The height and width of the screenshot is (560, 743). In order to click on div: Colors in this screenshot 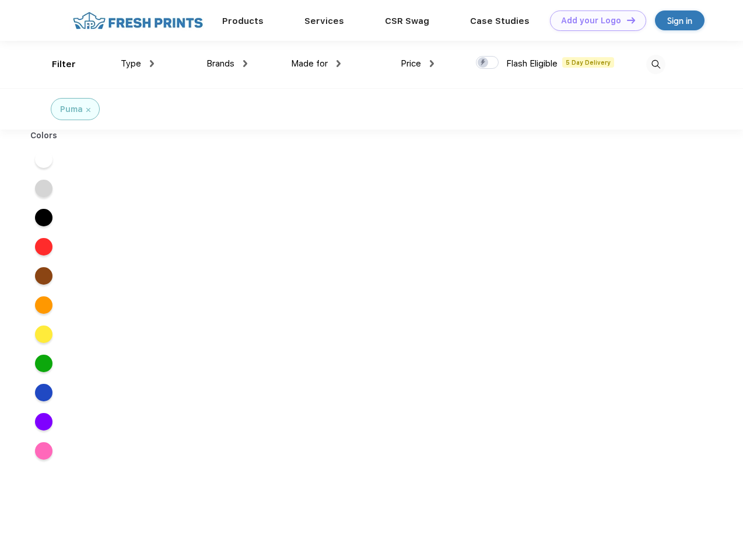, I will do `click(44, 136)`.